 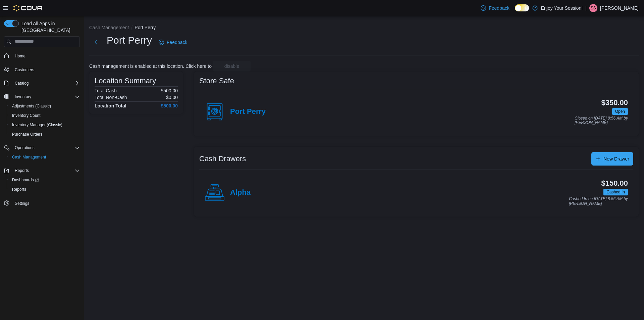 I want to click on img: Cova, so click(x=28, y=8).